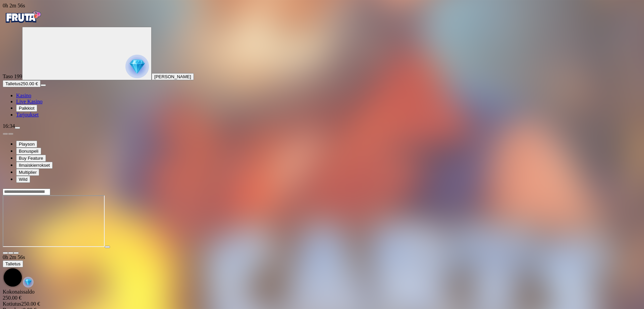  I want to click on button: play icon, so click(107, 247).